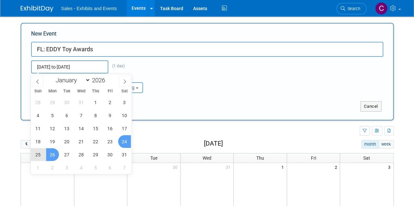 The image size is (414, 206). Describe the element at coordinates (81, 115) in the screenshot. I see `span: January 7, 2026` at that location.